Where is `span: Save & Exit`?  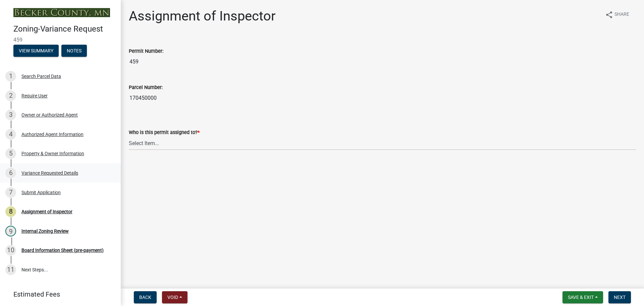 span: Save & Exit is located at coordinates (581, 297).